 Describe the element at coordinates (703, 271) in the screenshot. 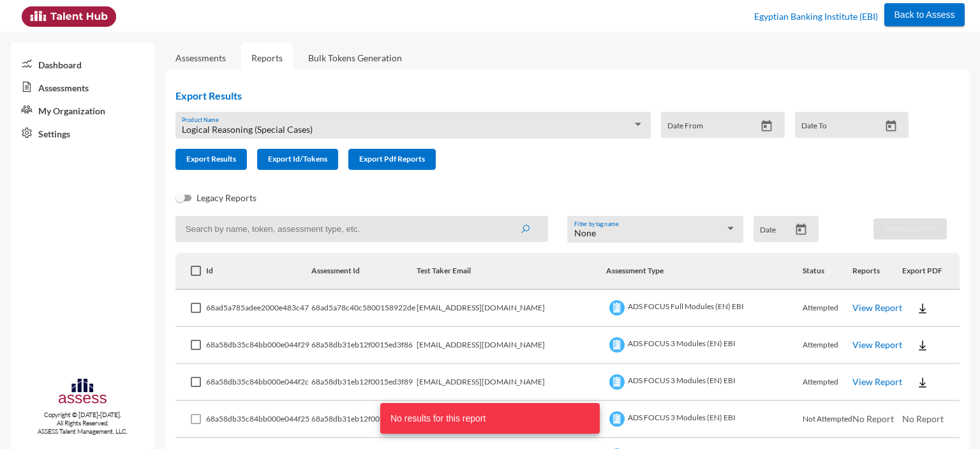

I see `th: Assessment Type` at that location.